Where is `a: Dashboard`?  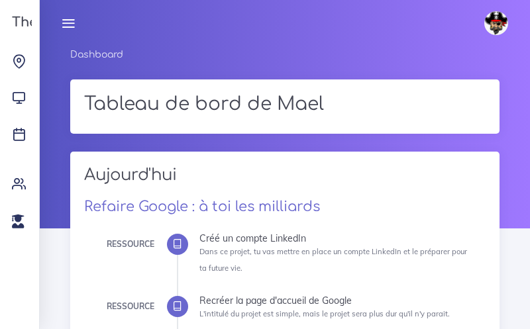 a: Dashboard is located at coordinates (97, 54).